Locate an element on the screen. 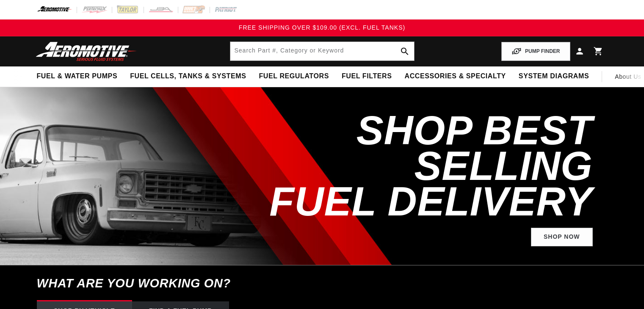 The height and width of the screenshot is (309, 644). summary: Fuel Cells, Tanks & Systems is located at coordinates (188, 76).